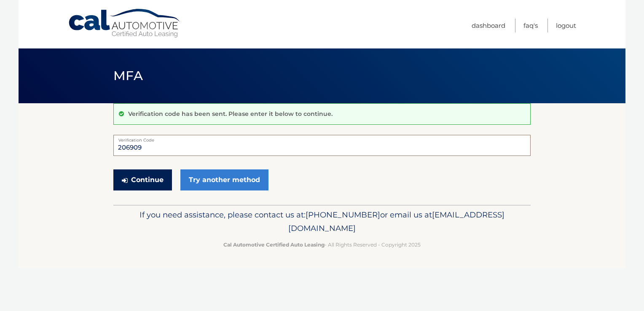 The width and height of the screenshot is (644, 311). I want to click on p: If you need assistance, please contact us at: or email us at, so click(322, 222).